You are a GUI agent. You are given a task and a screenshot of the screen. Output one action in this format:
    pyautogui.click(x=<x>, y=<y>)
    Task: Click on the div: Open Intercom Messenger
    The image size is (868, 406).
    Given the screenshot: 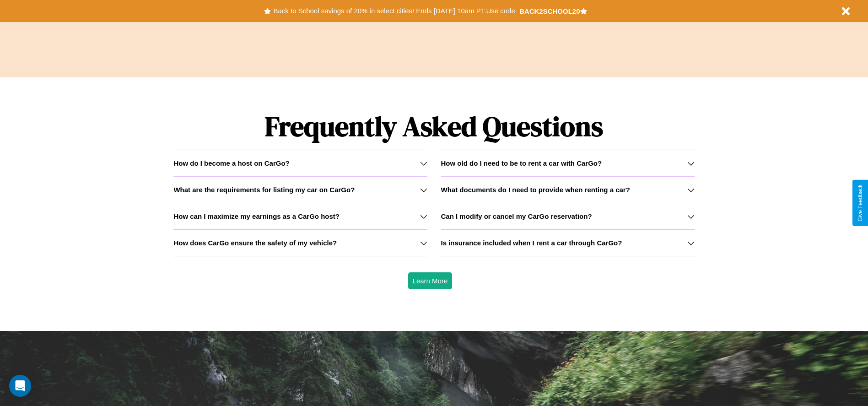 What is the action you would take?
    pyautogui.click(x=20, y=386)
    